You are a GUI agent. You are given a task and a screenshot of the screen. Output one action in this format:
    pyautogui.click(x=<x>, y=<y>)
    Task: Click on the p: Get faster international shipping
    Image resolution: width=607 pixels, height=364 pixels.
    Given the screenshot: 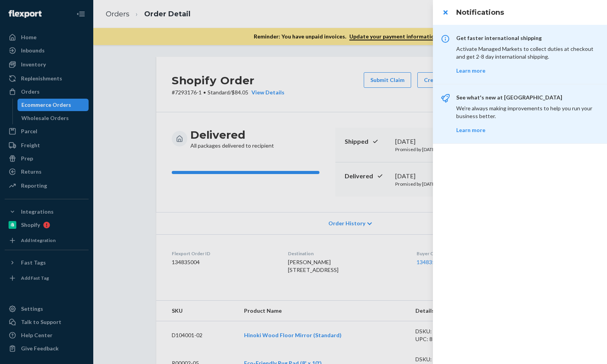 What is the action you would take?
    pyautogui.click(x=527, y=38)
    